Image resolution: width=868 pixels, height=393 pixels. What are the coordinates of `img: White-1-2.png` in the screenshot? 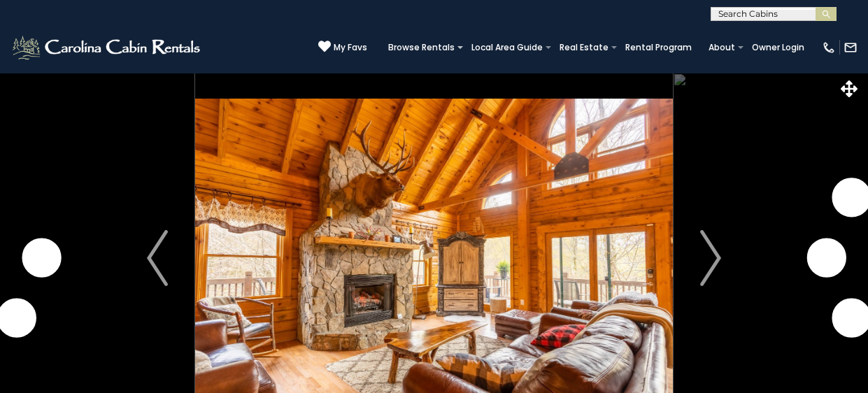 It's located at (107, 48).